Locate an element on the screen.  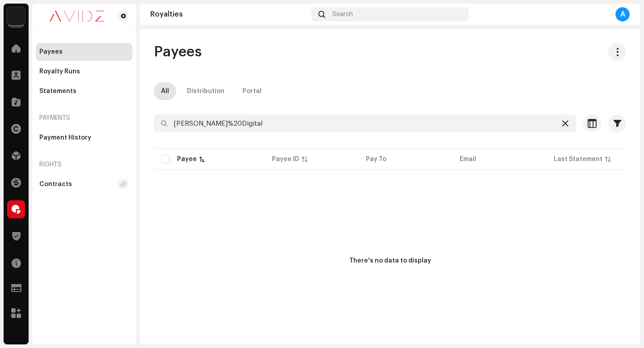
div: A is located at coordinates (622, 15).